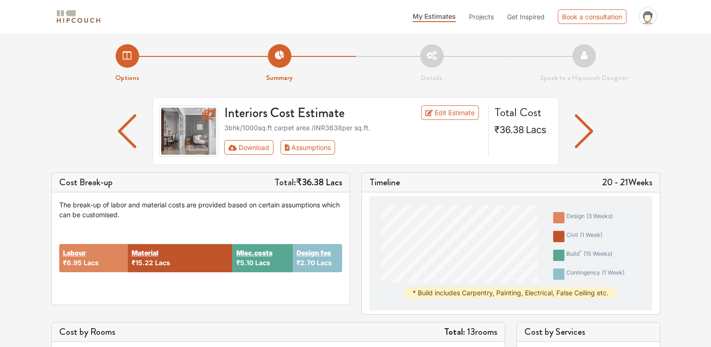 This screenshot has width=711, height=347. I want to click on span: logo-horizontal.svg, so click(78, 16).